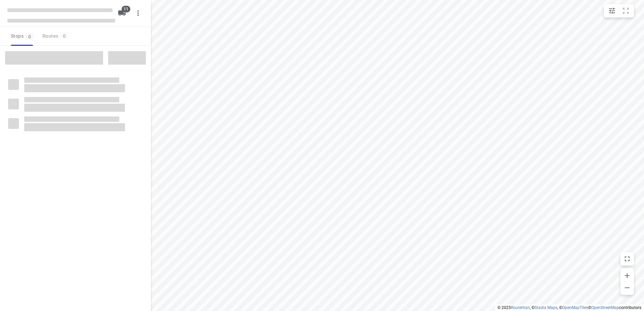  What do you see at coordinates (605, 307) in the screenshot?
I see `a: OpenStreetMap` at bounding box center [605, 307].